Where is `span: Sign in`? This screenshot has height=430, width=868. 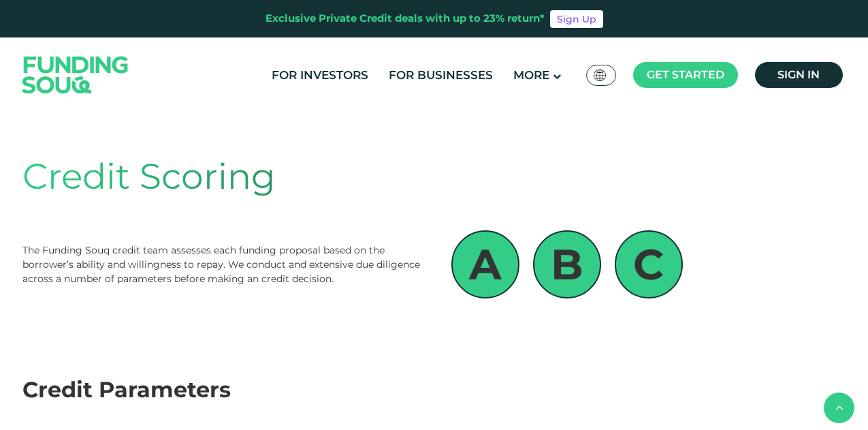 span: Sign in is located at coordinates (798, 74).